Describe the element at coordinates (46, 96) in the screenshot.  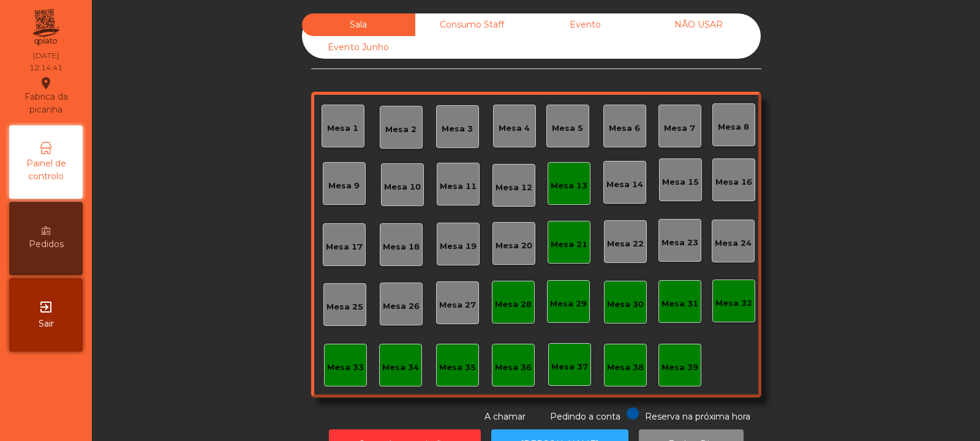
I see `div: Fabrica da picanha` at that location.